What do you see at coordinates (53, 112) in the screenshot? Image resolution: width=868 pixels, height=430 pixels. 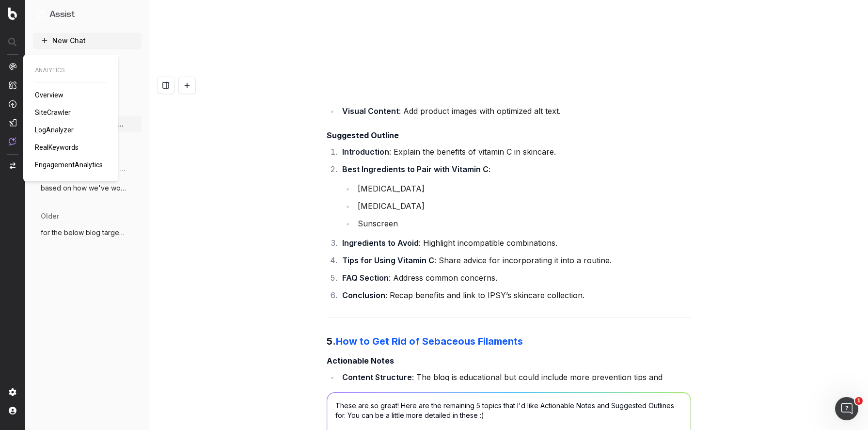 I see `span: SiteCrawler` at bounding box center [53, 112].